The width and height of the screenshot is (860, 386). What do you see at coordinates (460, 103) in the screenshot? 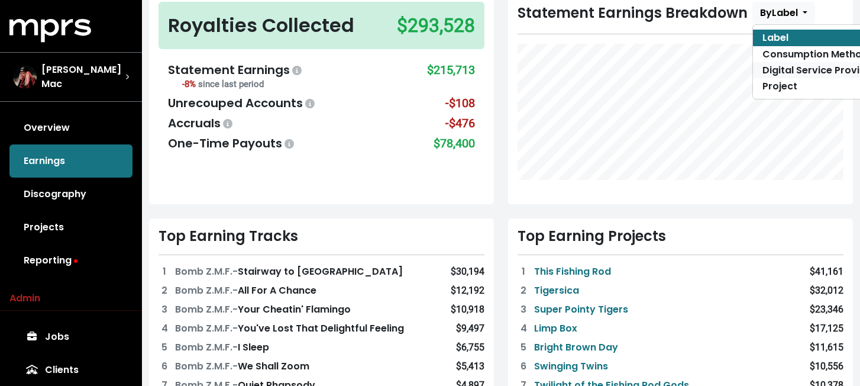
I see `div: -$108` at bounding box center [460, 103].